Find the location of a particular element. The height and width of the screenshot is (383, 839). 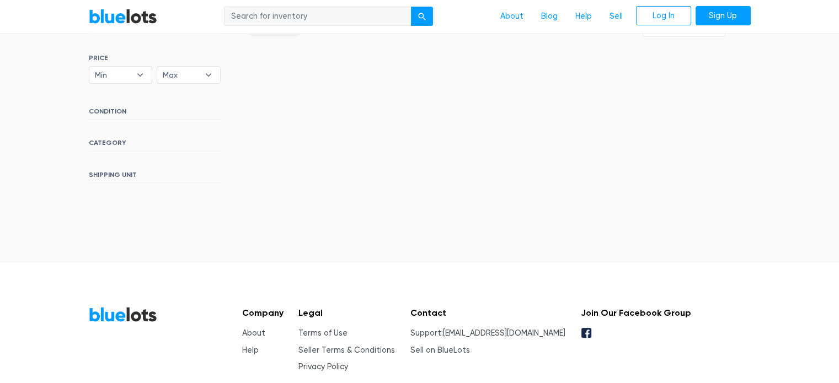

a: Sell is located at coordinates (616, 17).